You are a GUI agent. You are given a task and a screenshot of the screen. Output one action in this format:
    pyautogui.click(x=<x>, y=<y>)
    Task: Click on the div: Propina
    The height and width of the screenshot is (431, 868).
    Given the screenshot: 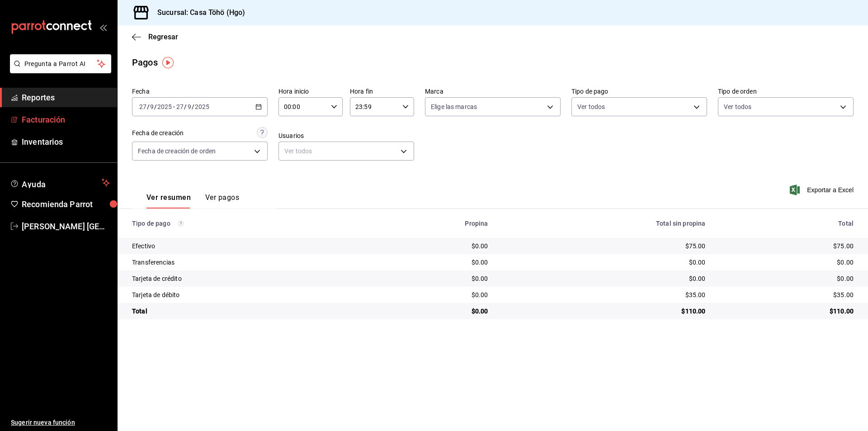 What is the action you would take?
    pyautogui.click(x=431, y=223)
    